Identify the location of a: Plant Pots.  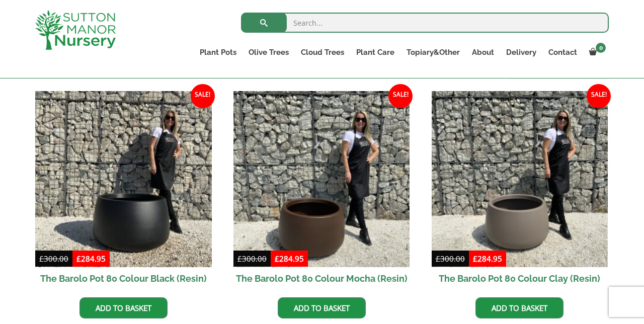
(218, 52).